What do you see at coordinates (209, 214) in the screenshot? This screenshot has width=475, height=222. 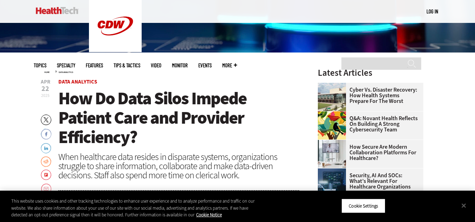 I see `a: More information about your privacy` at bounding box center [209, 214].